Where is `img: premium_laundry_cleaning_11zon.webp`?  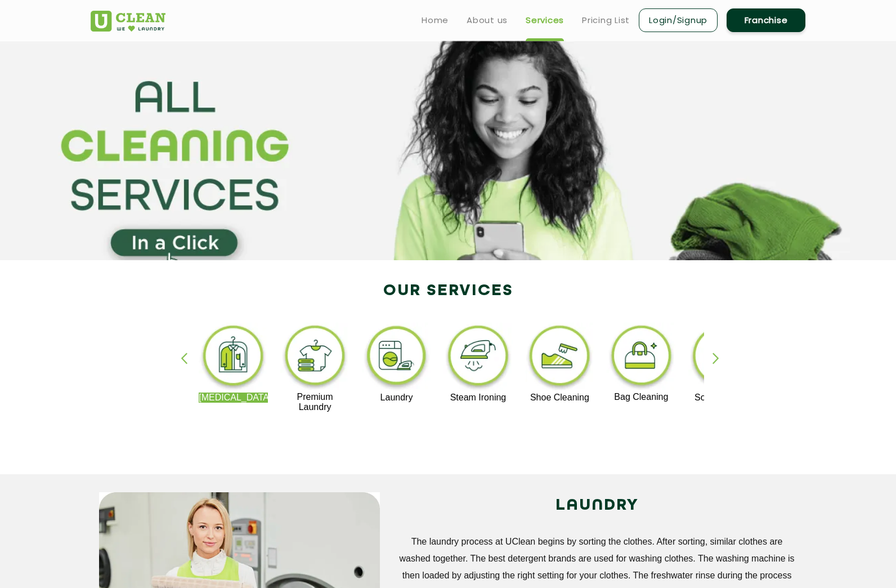 img: premium_laundry_cleaning_11zon.webp is located at coordinates (315, 357).